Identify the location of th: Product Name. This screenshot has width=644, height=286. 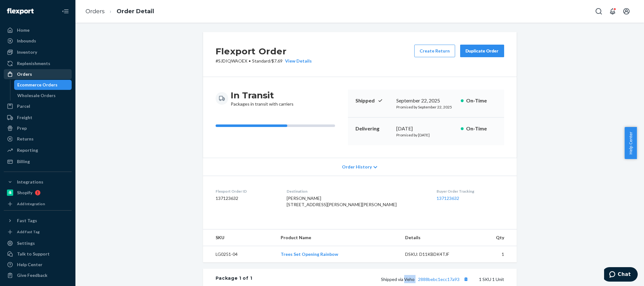
(338, 237).